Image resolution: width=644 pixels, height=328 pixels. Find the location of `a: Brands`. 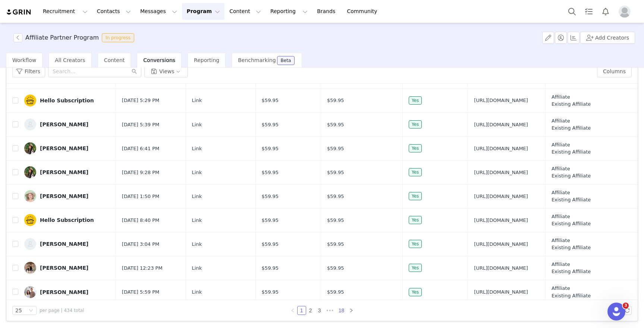

a: Brands is located at coordinates (328, 11).